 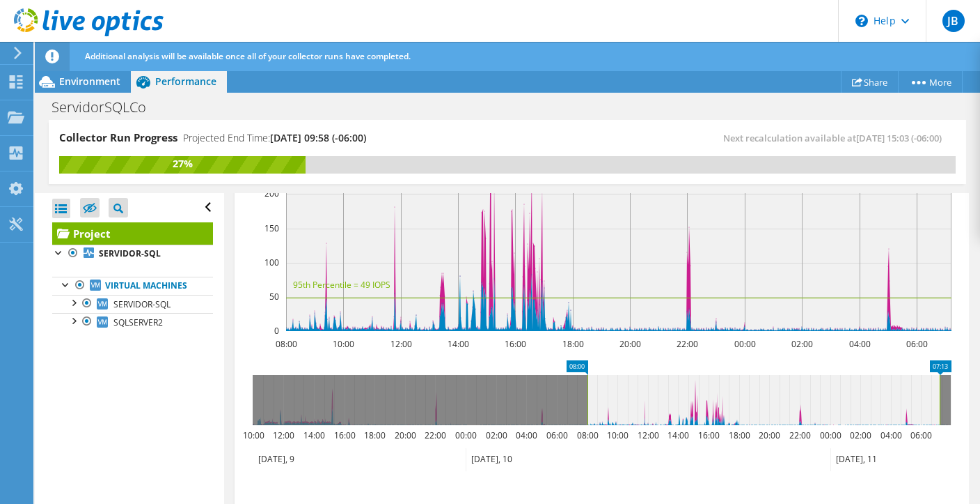 I want to click on h1: ServidorSQLCo, so click(x=106, y=107).